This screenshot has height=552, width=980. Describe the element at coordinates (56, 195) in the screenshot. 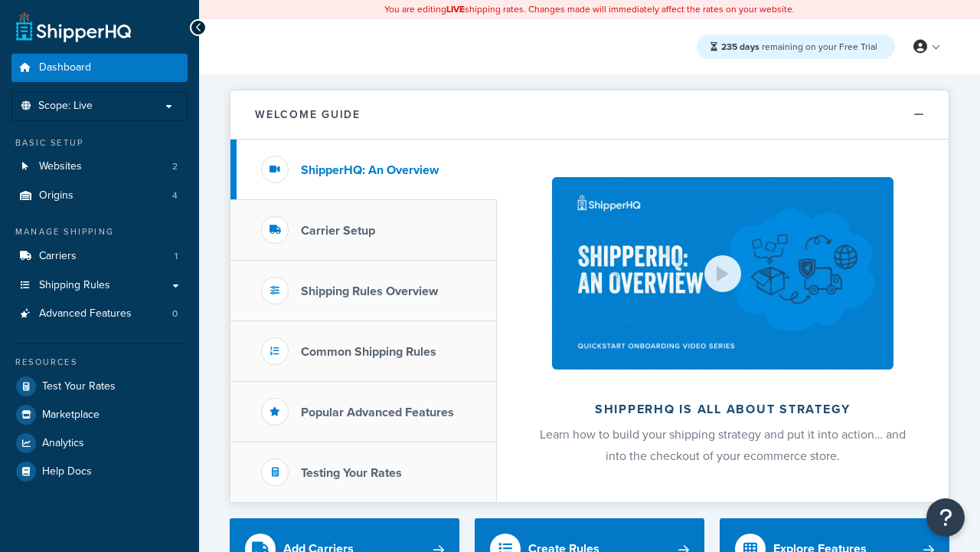

I see `span: Origins` at that location.